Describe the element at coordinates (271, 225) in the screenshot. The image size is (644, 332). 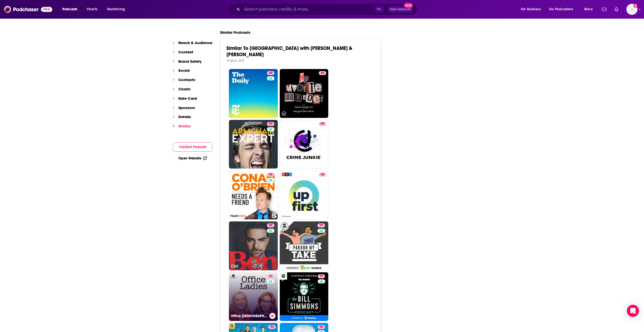
I see `span: 98` at that location.